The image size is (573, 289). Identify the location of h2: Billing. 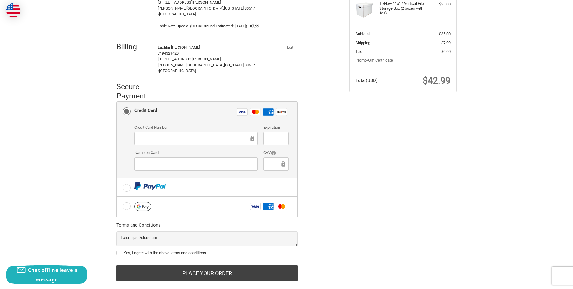
(134, 47).